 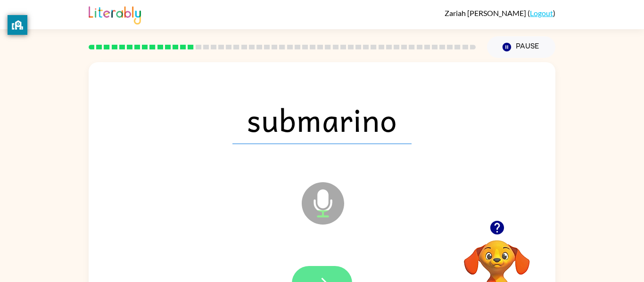 I want to click on a: Logout, so click(x=541, y=13).